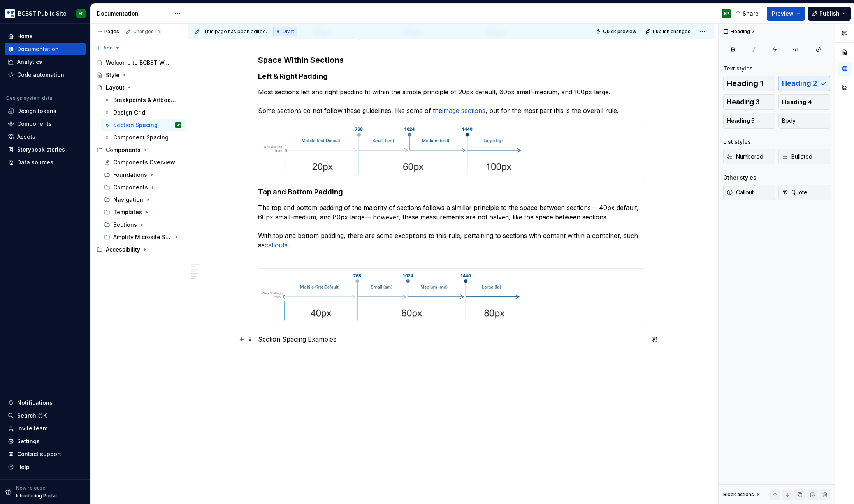 Image resolution: width=854 pixels, height=504 pixels. I want to click on a: image sections, so click(464, 110).